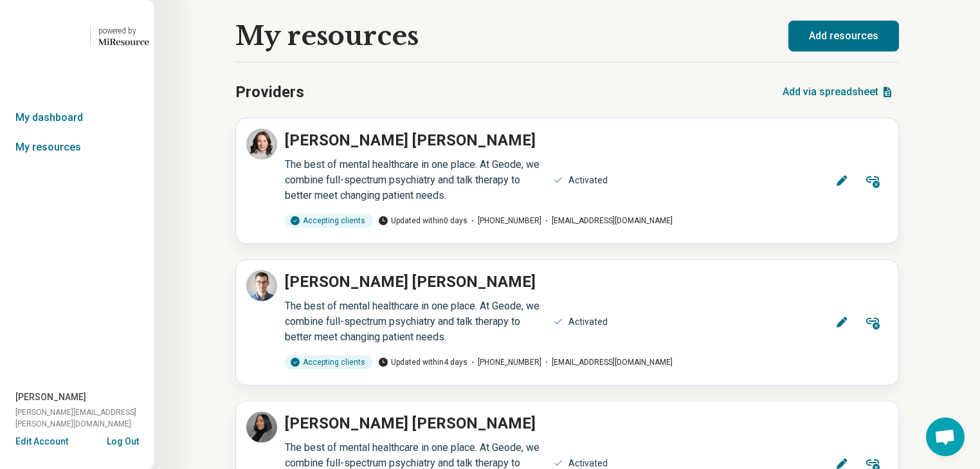 The height and width of the screenshot is (469, 980). What do you see at coordinates (844, 36) in the screenshot?
I see `button: Add resources` at bounding box center [844, 36].